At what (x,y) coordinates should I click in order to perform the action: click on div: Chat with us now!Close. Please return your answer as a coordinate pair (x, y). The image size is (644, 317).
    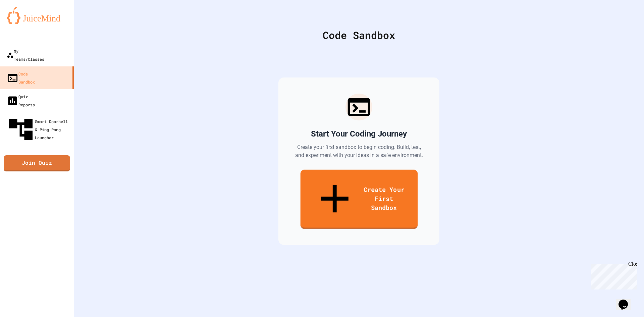
    Looking at the image, I should click on (24, 22).